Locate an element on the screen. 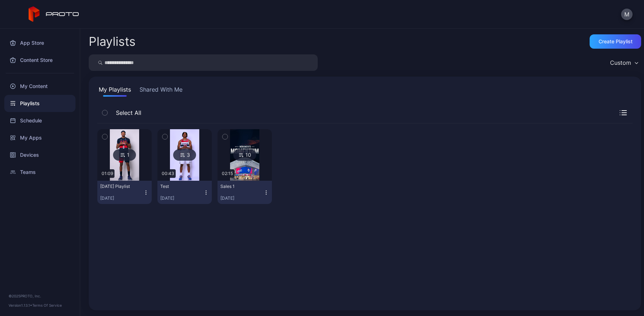  button: My Playlists is located at coordinates (115, 91).